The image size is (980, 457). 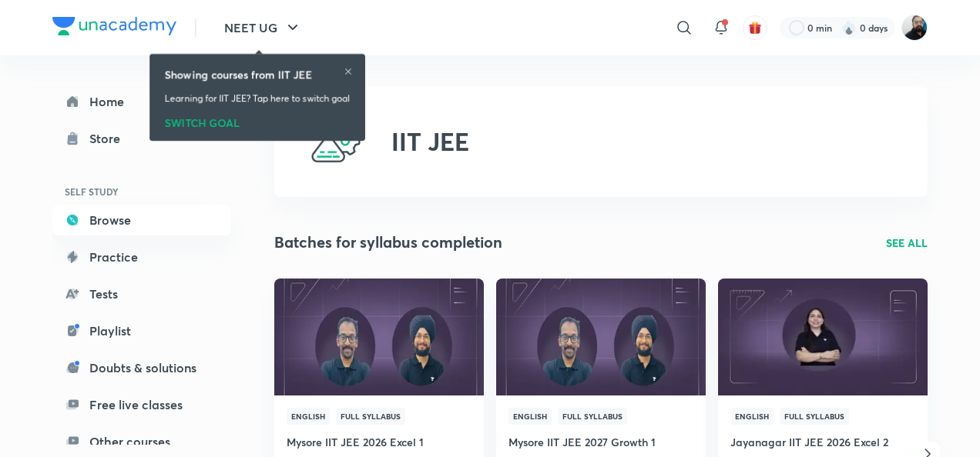 What do you see at coordinates (142, 102) in the screenshot?
I see `a: Home` at bounding box center [142, 102].